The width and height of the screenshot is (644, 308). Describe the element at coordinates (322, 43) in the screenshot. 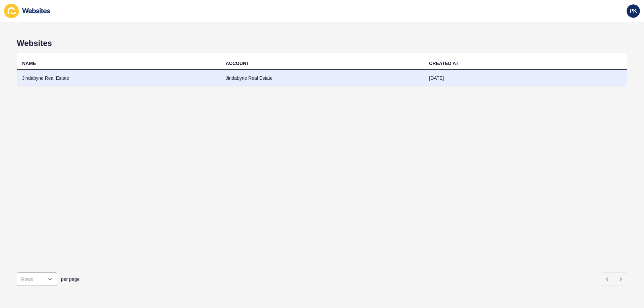

I see `h1: Websites` at that location.